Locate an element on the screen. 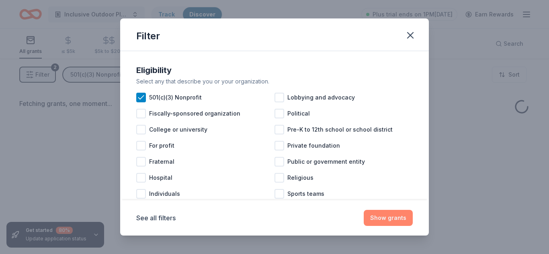 The image size is (549, 254). span: Fraternal is located at coordinates (161, 162).